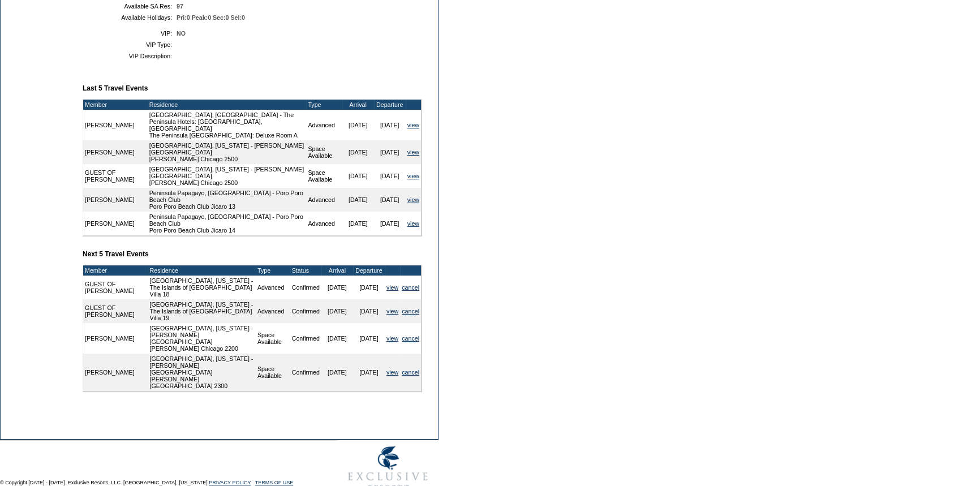  Describe the element at coordinates (211, 17) in the screenshot. I see `span: Pri:0 Peak:0 Sec:0 Sel:0` at that location.